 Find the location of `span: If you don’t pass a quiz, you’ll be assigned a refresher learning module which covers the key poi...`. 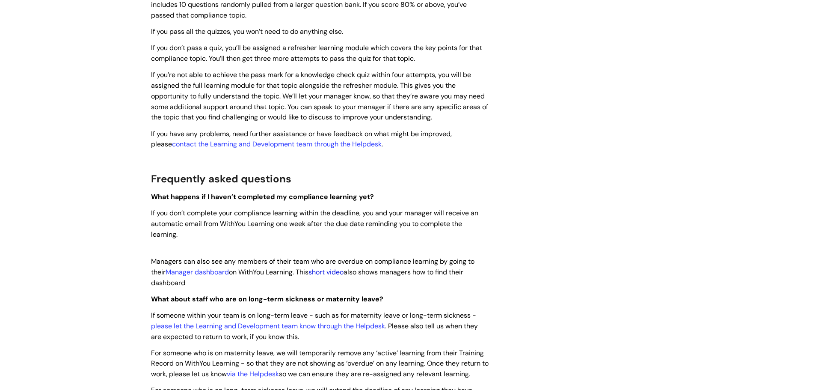

span: If you don’t pass a quiz, you’ll be assigned a refresher learning module which covers the key poi... is located at coordinates (317, 53).